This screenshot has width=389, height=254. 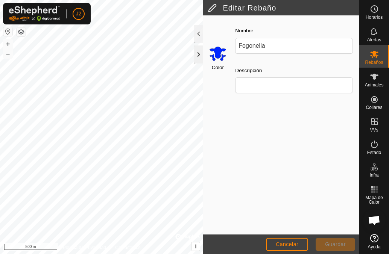 What do you see at coordinates (374, 130) in the screenshot?
I see `span: VVs` at bounding box center [374, 130].